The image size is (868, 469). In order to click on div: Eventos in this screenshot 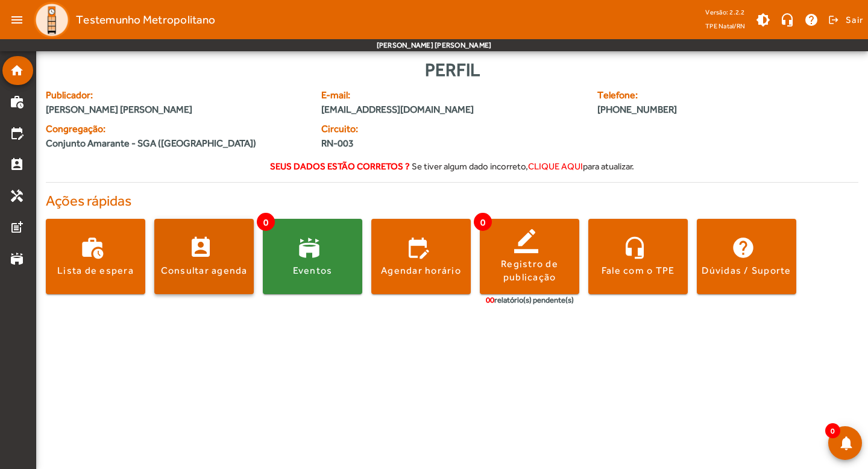, I will do `click(313, 271)`.